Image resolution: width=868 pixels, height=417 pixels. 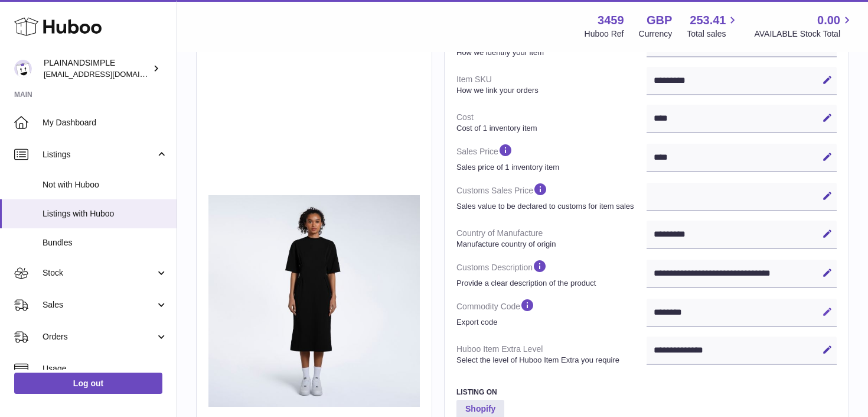 What do you see at coordinates (96, 68) in the screenshot?
I see `div: PLAINANDSIMPLE` at bounding box center [96, 68].